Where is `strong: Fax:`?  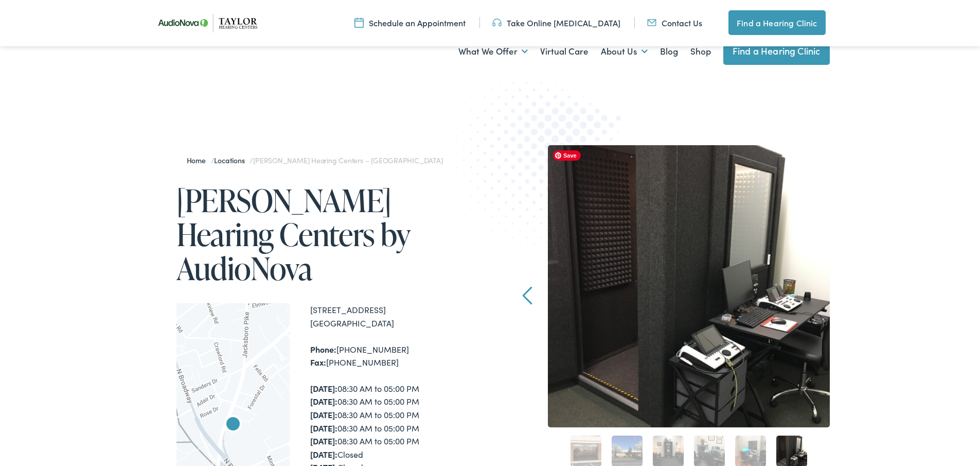 strong: Fax: is located at coordinates (318, 362).